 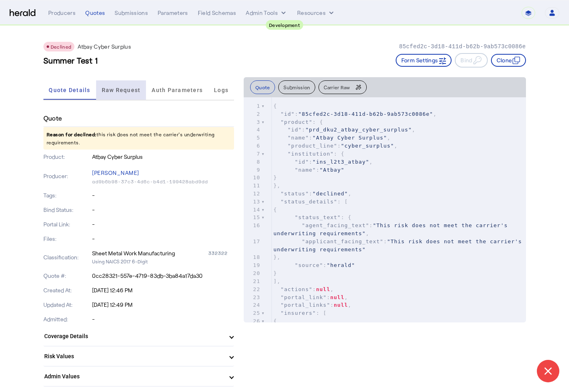 What do you see at coordinates (508, 61) in the screenshot?
I see `button: Clone` at bounding box center [508, 61].